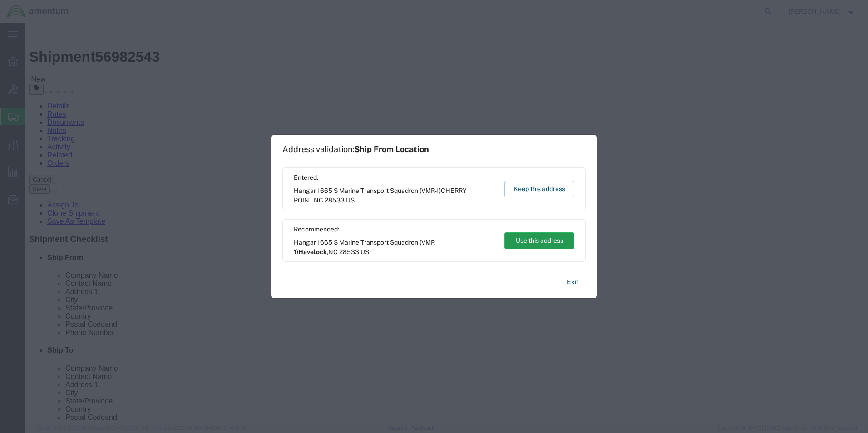  Describe the element at coordinates (313, 252) in the screenshot. I see `span: Havelock` at that location.